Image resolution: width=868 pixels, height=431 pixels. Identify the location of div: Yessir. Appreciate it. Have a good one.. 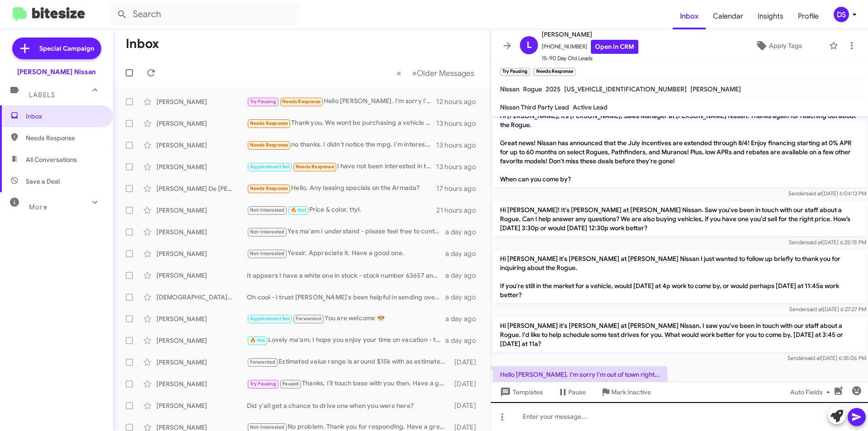
(346, 253).